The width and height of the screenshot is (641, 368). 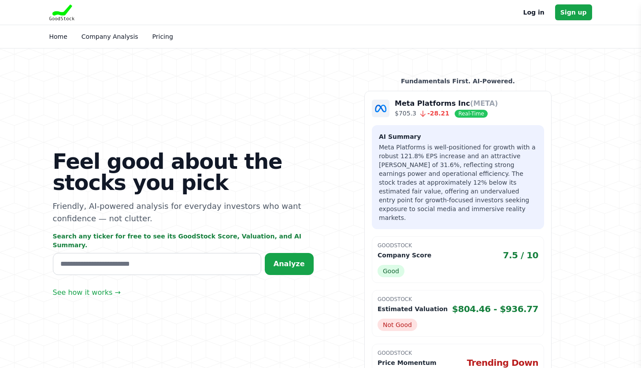 I want to click on h3: AI Summary, so click(x=458, y=137).